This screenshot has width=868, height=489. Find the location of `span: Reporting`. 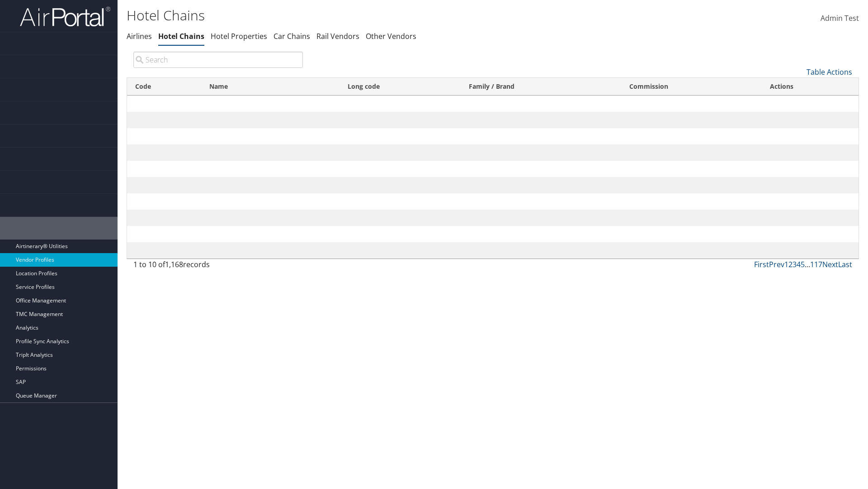

span: Reporting is located at coordinates (35, 159).